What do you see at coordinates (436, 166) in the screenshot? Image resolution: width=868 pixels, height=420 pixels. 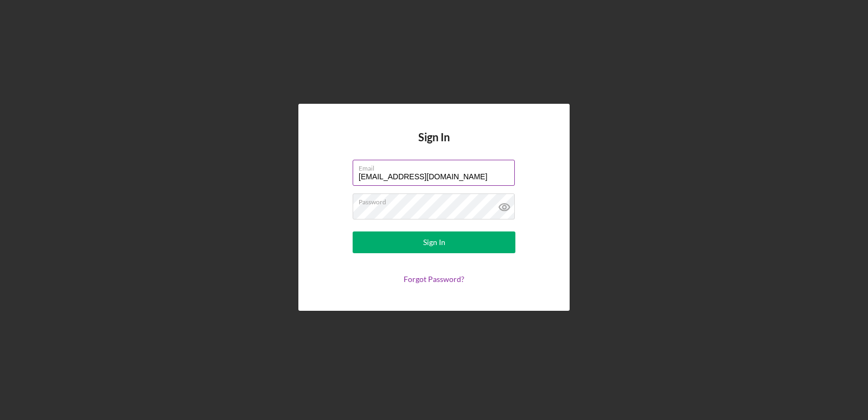 I see `label: Email` at bounding box center [436, 166].